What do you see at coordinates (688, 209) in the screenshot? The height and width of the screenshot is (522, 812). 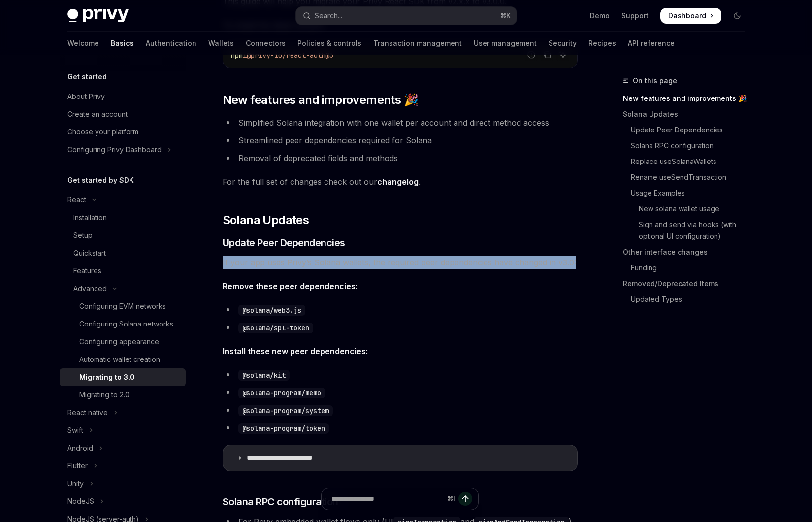 I see `a: New solana wallet usage` at bounding box center [688, 209].